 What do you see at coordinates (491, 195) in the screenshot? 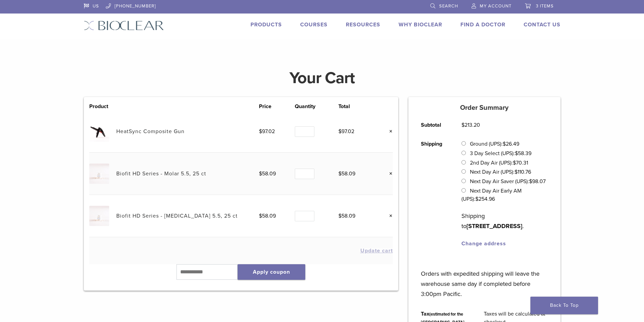
I see `label: Next Day Air Early AM (UPS):` at bounding box center [491, 195].